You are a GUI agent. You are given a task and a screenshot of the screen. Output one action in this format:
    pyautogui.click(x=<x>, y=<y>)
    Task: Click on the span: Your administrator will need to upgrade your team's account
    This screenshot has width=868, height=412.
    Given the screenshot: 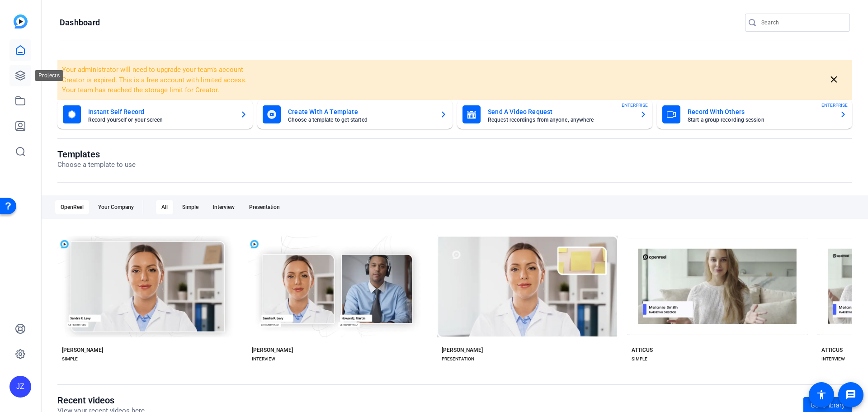 What is the action you would take?
    pyautogui.click(x=152, y=70)
    